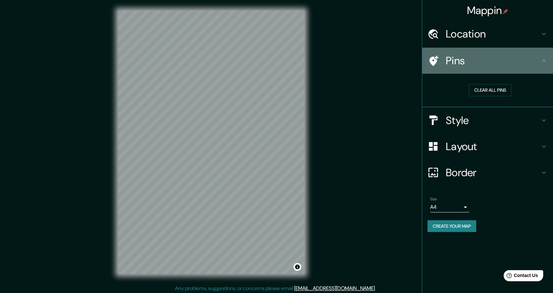  Describe the element at coordinates (492, 173) in the screenshot. I see `h4: Border` at that location.